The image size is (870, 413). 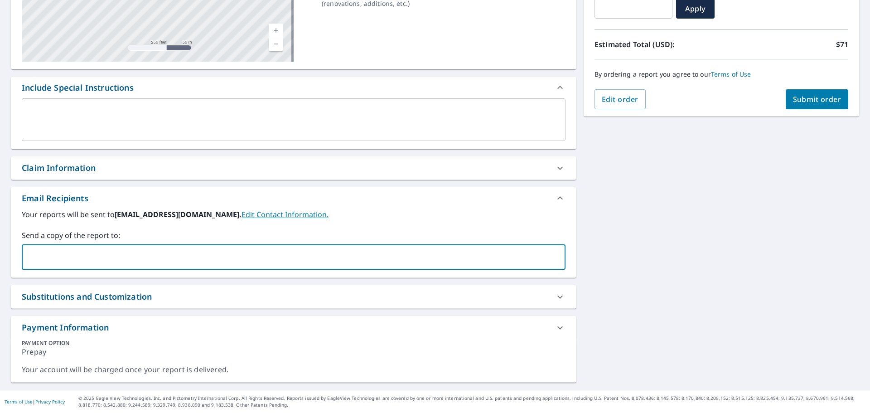 What do you see at coordinates (294, 355) in the screenshot?
I see `div: Prepay` at bounding box center [294, 355].